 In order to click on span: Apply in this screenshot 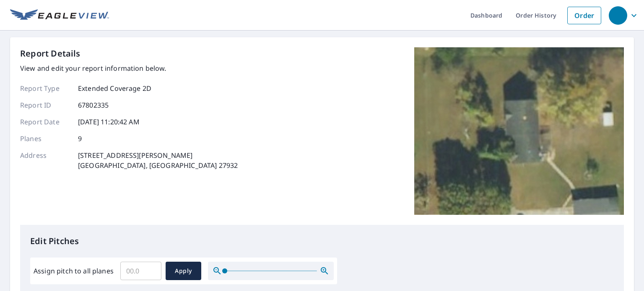, I will do `click(183, 271)`.